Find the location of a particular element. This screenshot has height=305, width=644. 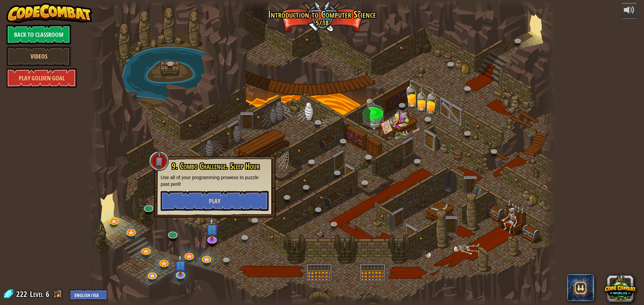

img: CodeCombat - Learn how to code by playing a game is located at coordinates (49, 13).